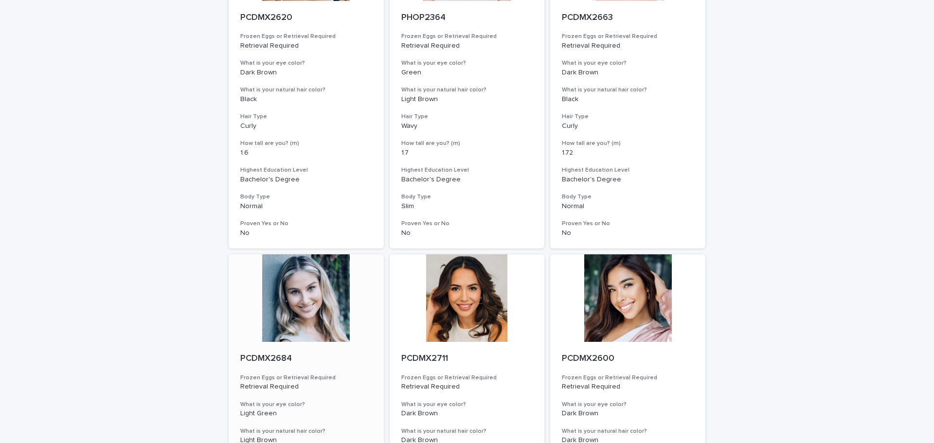  What do you see at coordinates (467, 359) in the screenshot?
I see `p: PCDMX2711` at bounding box center [467, 359].